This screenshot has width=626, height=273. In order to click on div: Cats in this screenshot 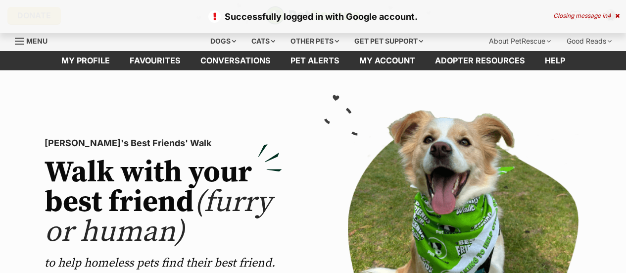, I will do `click(263, 41)`.